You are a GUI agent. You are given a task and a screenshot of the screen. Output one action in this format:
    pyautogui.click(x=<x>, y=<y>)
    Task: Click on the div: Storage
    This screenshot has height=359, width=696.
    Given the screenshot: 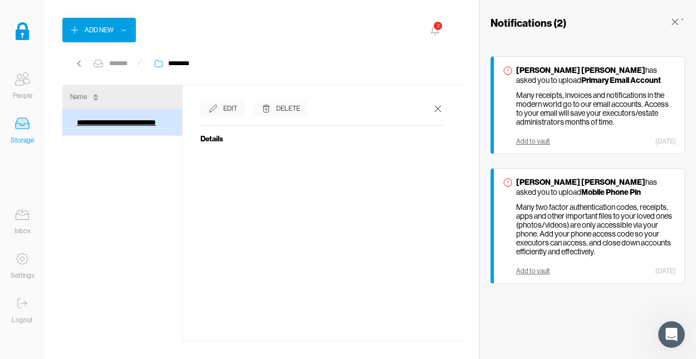 What is the action you would take?
    pyautogui.click(x=22, y=140)
    